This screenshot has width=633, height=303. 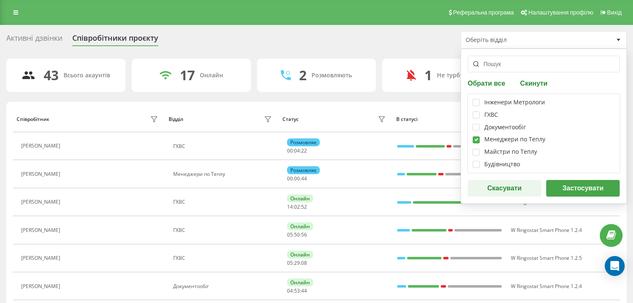 I want to click on button: Скасувати, so click(x=504, y=188).